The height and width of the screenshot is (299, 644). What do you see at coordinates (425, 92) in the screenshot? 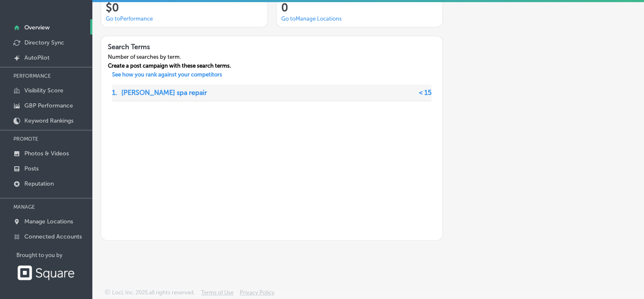
I see `p: < 15` at bounding box center [425, 92].